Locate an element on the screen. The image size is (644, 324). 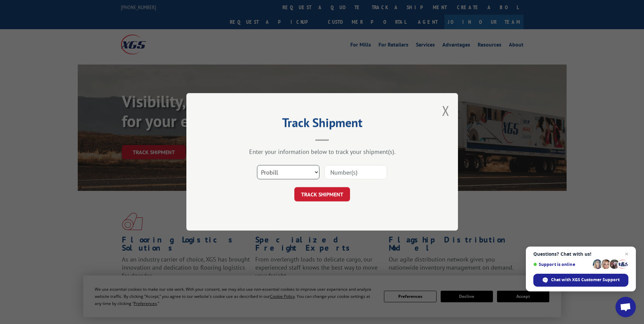
input: Number(s) is located at coordinates (356, 172).